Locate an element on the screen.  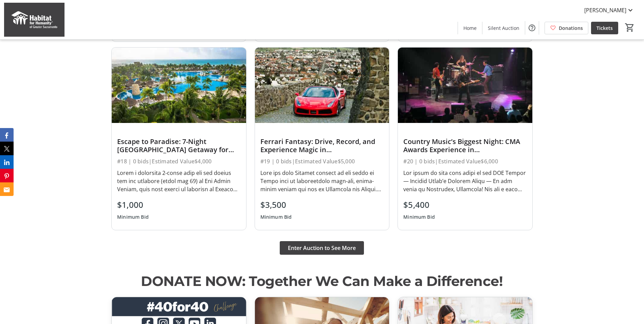
a: Tickets is located at coordinates (604, 28).